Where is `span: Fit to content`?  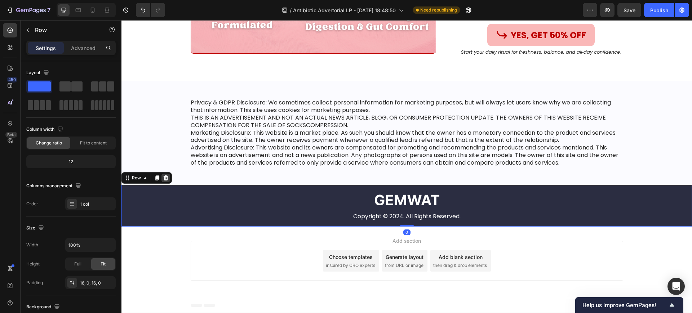
span: Fit to content is located at coordinates (93, 143).